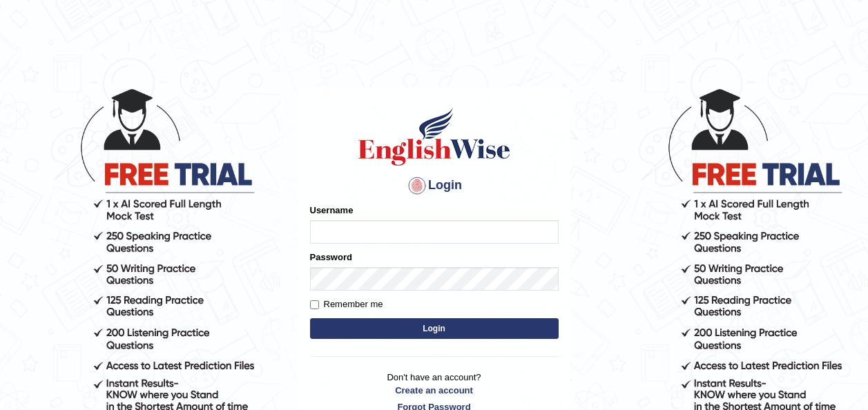  I want to click on a: Create an account, so click(434, 390).